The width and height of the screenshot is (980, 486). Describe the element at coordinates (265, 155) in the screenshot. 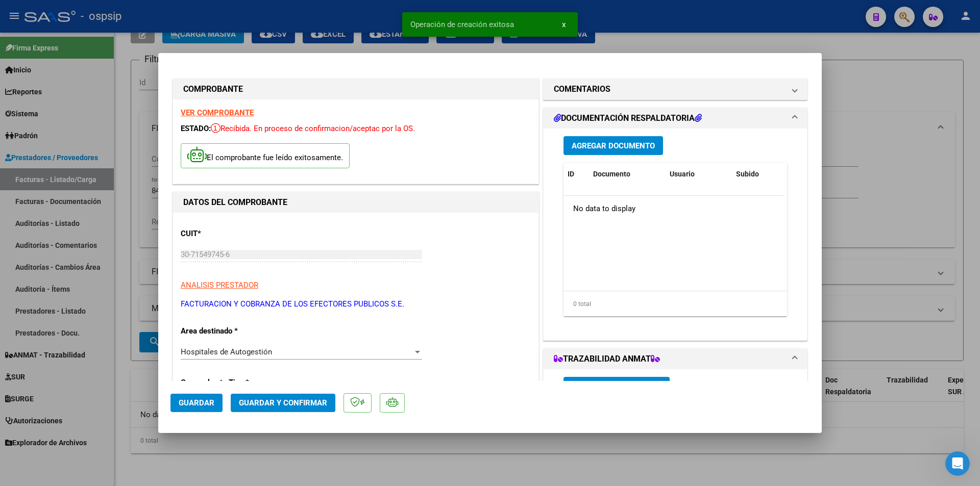

I see `p: El comprobante fue leído exitosamente.` at that location.